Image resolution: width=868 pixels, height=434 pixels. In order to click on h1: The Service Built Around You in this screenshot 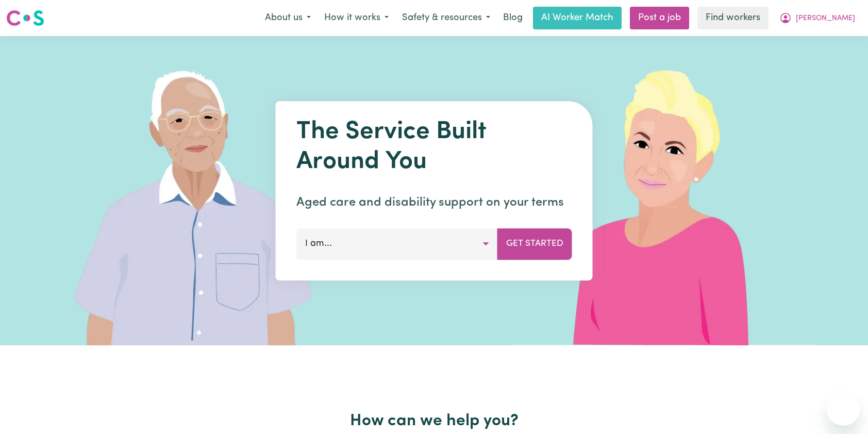, I will do `click(434, 147)`.